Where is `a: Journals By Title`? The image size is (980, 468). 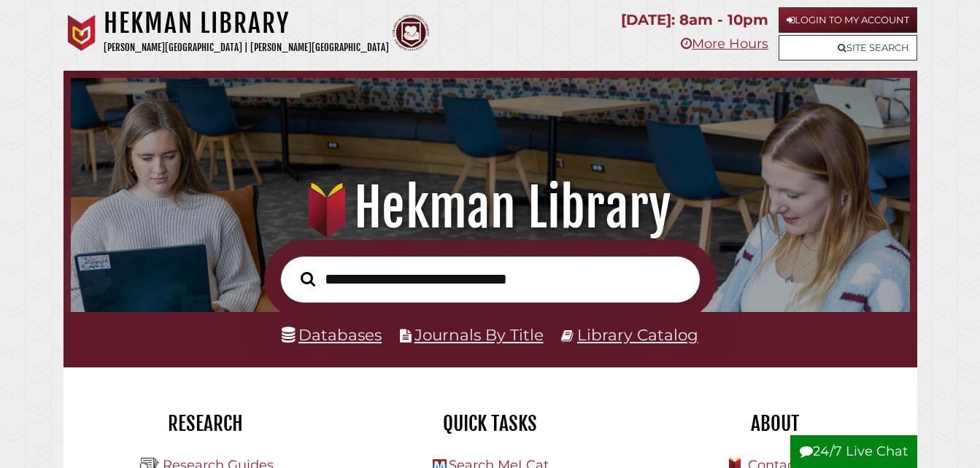
a: Journals By Title is located at coordinates (479, 335).